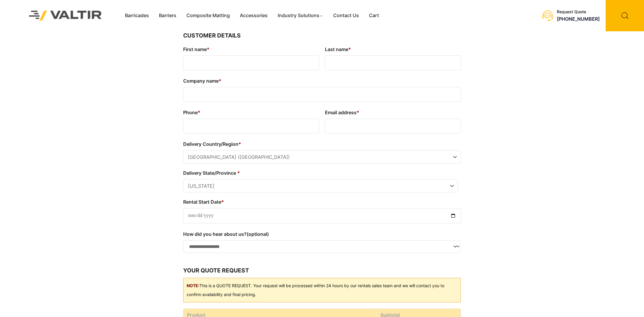 Image resolution: width=644 pixels, height=317 pixels. What do you see at coordinates (322, 81) in the screenshot?
I see `label: Company name` at bounding box center [322, 81].